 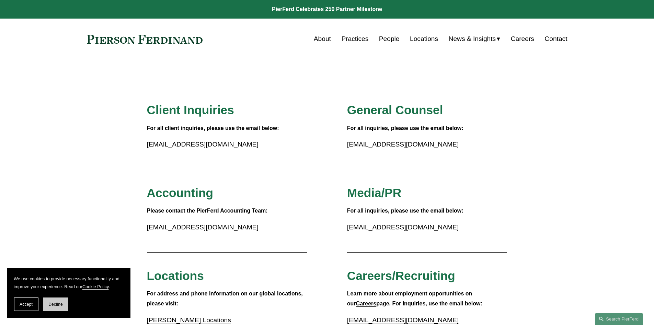 I want to click on button: Decline, so click(x=56, y=304).